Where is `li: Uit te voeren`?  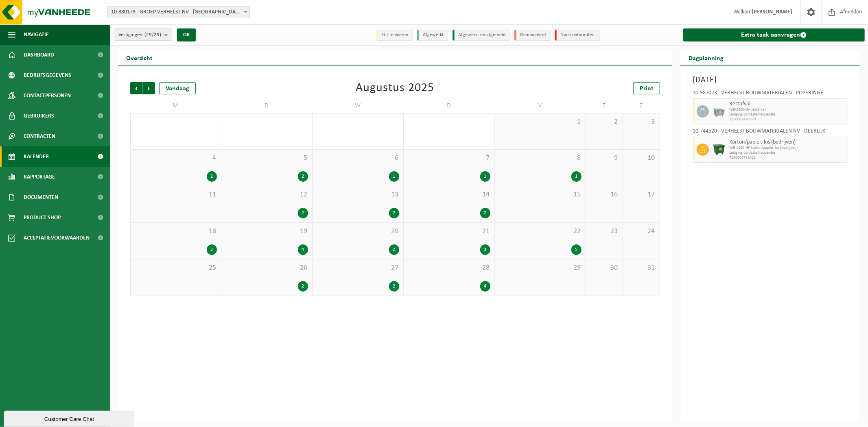 li: Uit te voeren is located at coordinates (395, 35).